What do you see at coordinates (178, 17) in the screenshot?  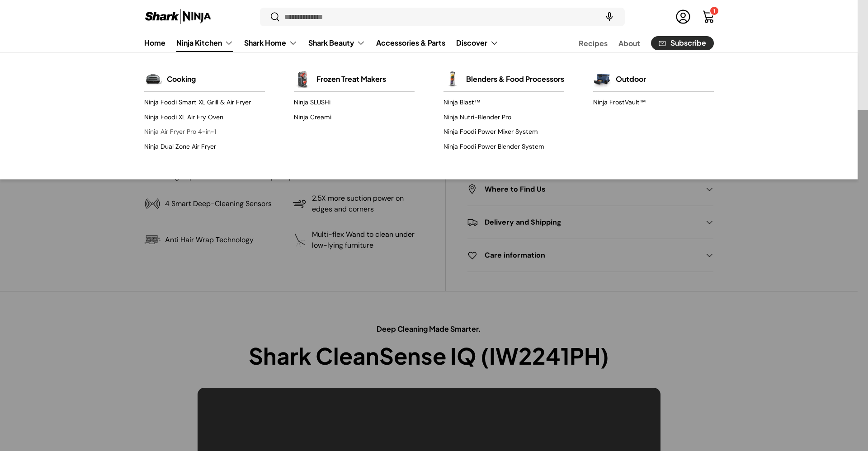 I see `a: Shark Ninja Philippines` at bounding box center [178, 17].